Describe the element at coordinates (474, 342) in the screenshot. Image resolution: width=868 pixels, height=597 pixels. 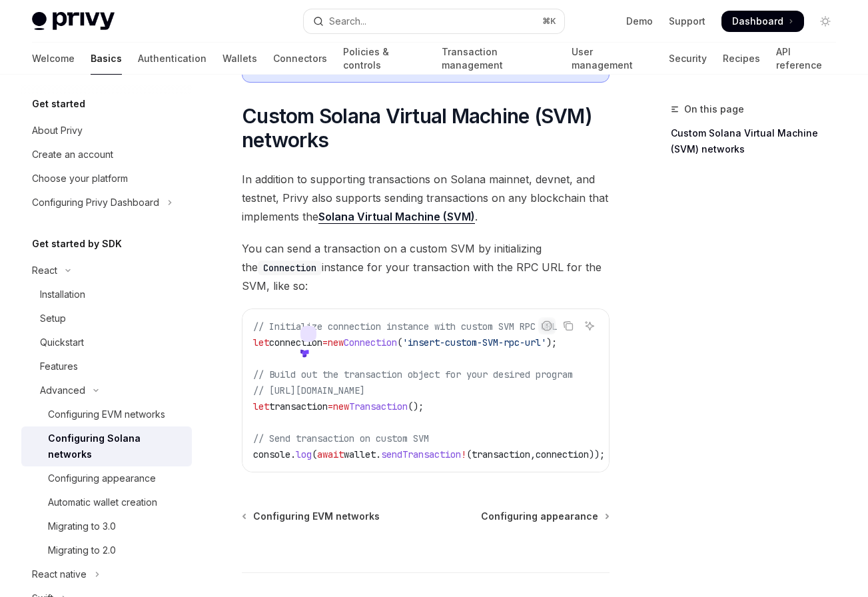
I see `span: 'insert-custom-SVM-rpc-url'` at that location.